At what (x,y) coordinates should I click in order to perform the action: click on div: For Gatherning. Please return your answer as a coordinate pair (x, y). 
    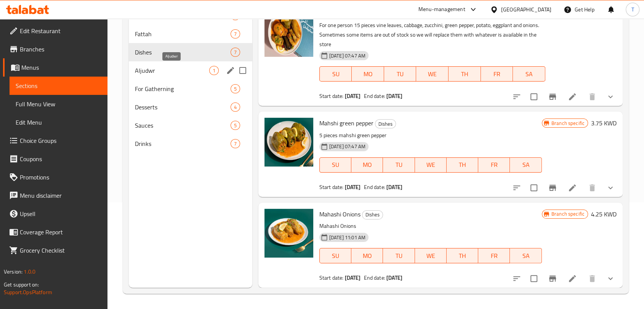
    Looking at the image, I should click on (182, 89).